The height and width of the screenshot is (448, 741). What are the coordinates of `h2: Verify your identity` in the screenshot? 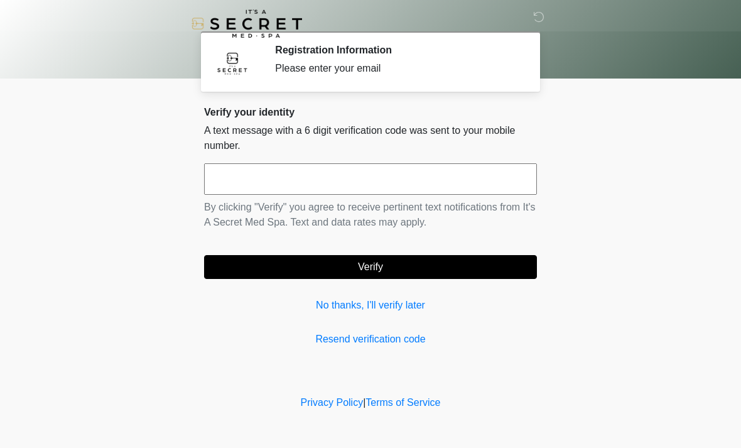 It's located at (371, 112).